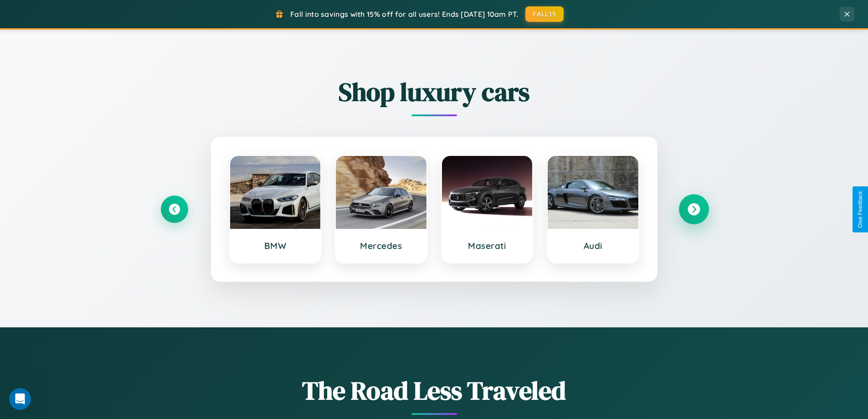  I want to click on h3: Maserati, so click(487, 246).